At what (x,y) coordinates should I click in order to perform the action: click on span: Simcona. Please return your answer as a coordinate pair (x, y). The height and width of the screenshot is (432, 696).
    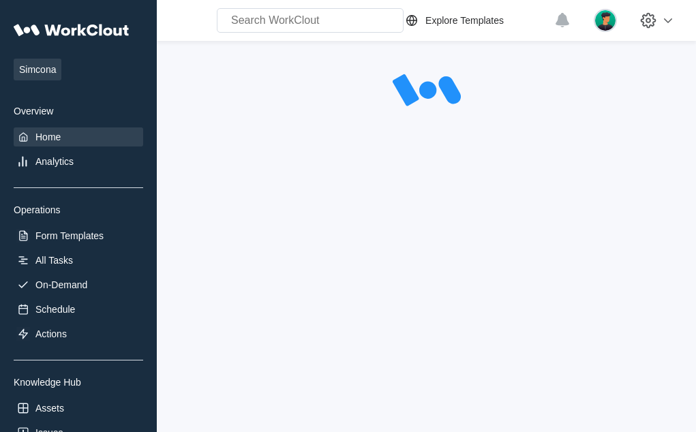
    Looking at the image, I should click on (37, 69).